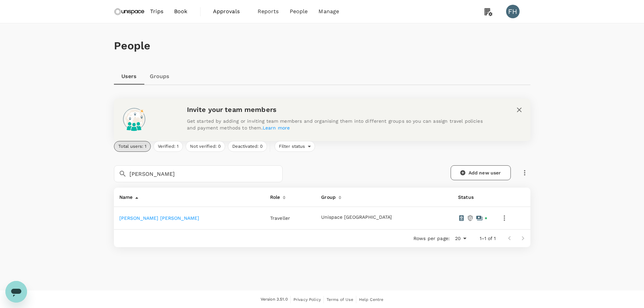  Describe the element at coordinates (247, 147) in the screenshot. I see `button: Deactivated: 0` at that location.